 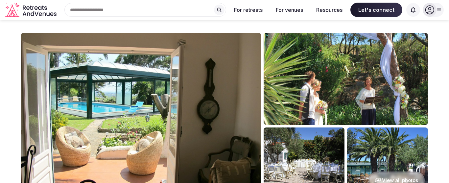 I want to click on svg: Retreats and Venues company logo, so click(x=32, y=10).